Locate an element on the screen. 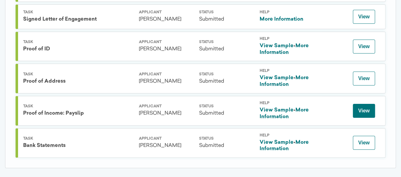  div: Proof of ID is located at coordinates (78, 49).